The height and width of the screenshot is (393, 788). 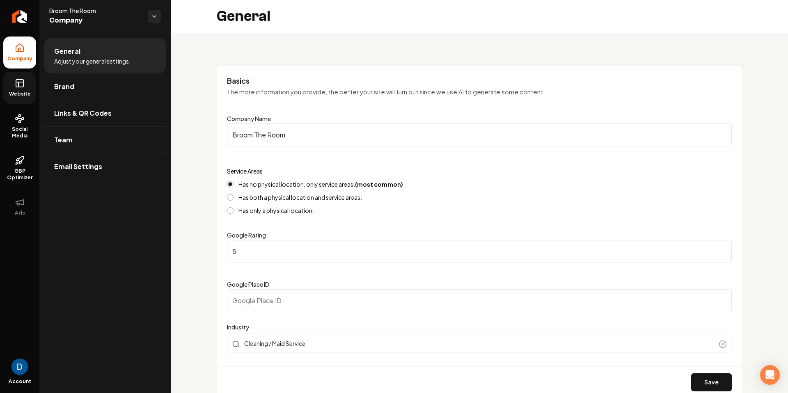 What do you see at coordinates (479, 301) in the screenshot?
I see `input: Google Place ID` at bounding box center [479, 301].